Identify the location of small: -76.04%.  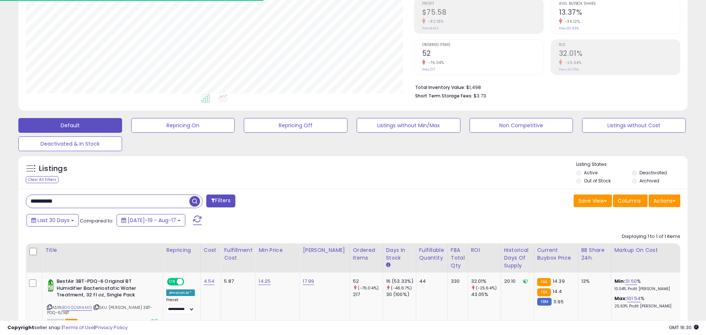
(435, 62).